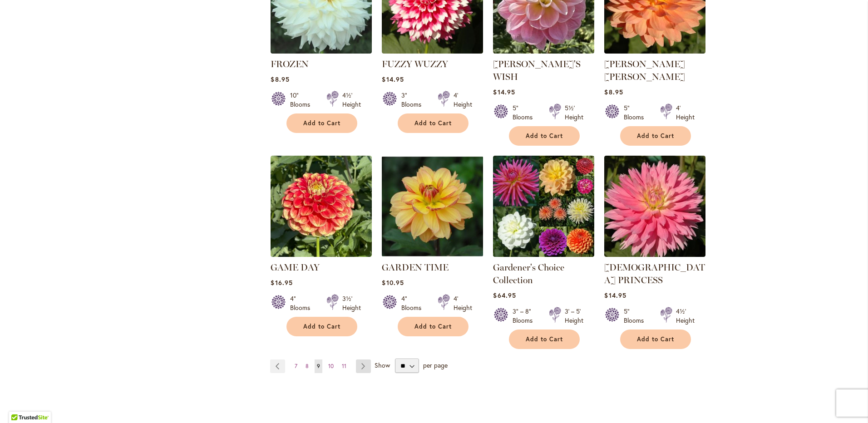  Describe the element at coordinates (331, 366) in the screenshot. I see `span: 10` at that location.